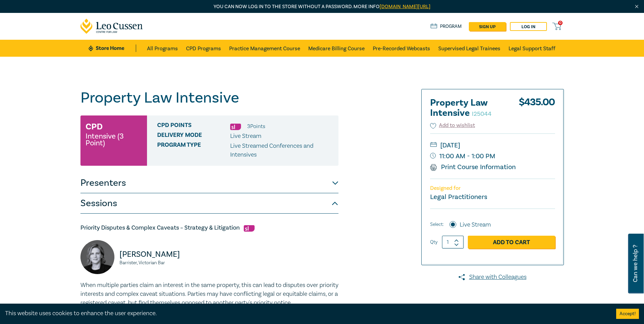 This screenshot has height=324, width=644. Describe the element at coordinates (493, 156) in the screenshot. I see `small: 11:00 AM - 1:00 PM` at that location.